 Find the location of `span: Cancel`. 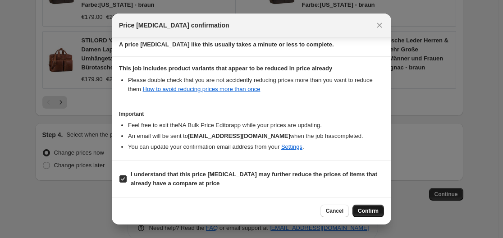

span: Cancel is located at coordinates (334, 211).